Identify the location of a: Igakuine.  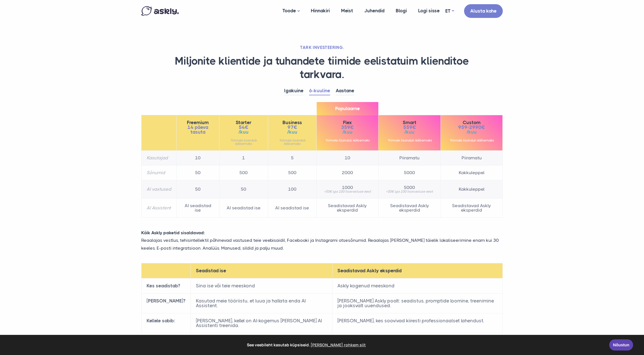
(294, 91).